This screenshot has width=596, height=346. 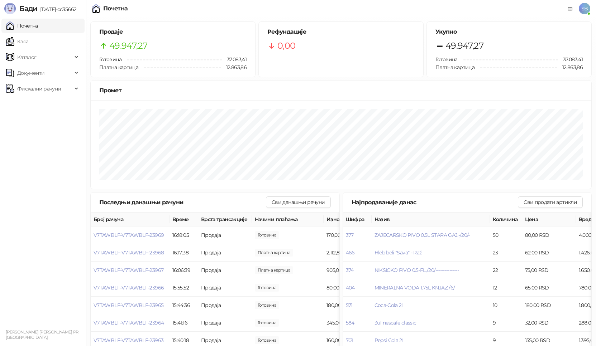 What do you see at coordinates (274, 253) in the screenshot?
I see `span: 2.112,86` at bounding box center [274, 253].